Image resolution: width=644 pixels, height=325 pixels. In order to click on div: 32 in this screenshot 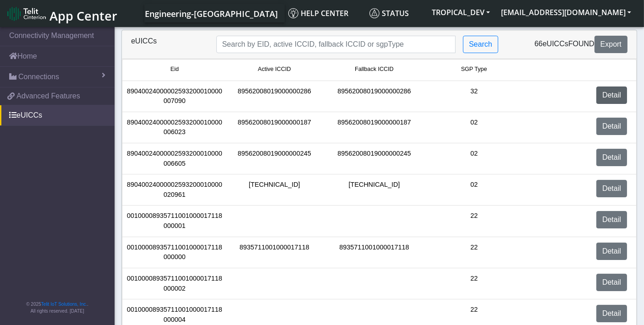, I will do `click(474, 96)`.